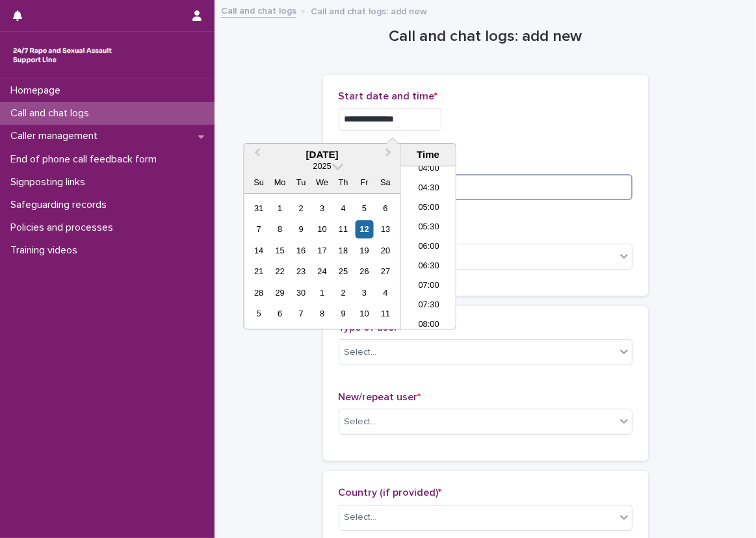  What do you see at coordinates (301, 313) in the screenshot?
I see `div: Choose Tuesday, October 7th, 2025` at bounding box center [301, 313].